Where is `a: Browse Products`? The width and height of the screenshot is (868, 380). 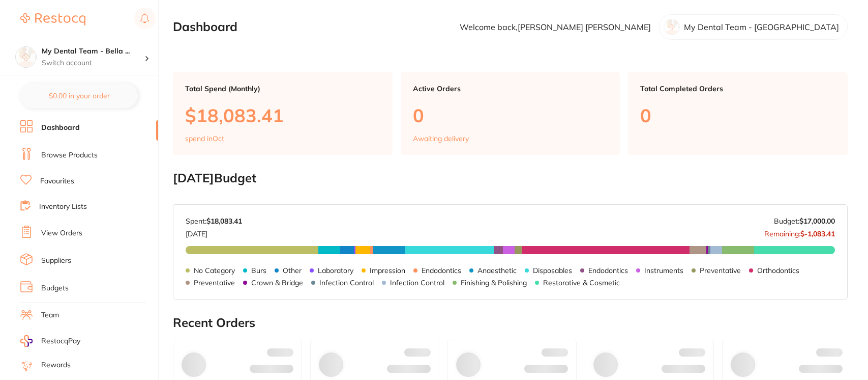
a: Browse Products is located at coordinates (69, 155).